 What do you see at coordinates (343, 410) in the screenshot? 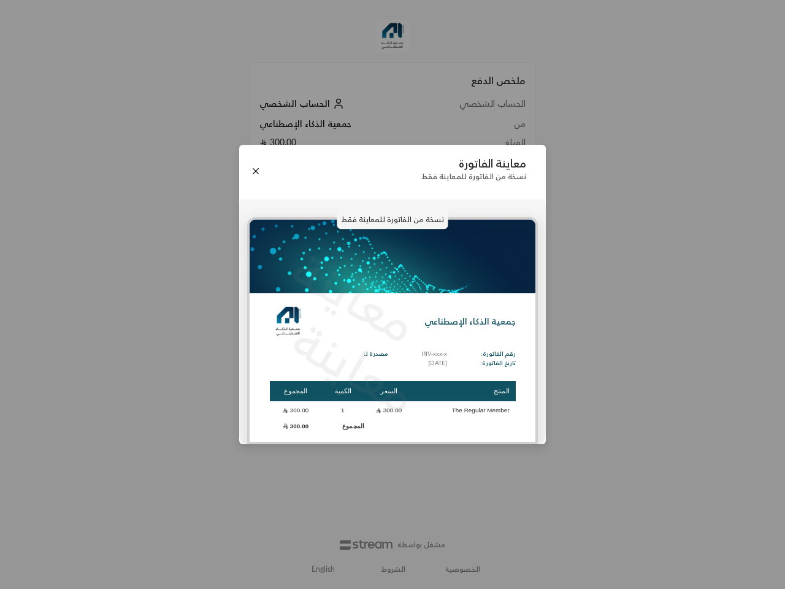
I see `span: 1` at bounding box center [343, 410].